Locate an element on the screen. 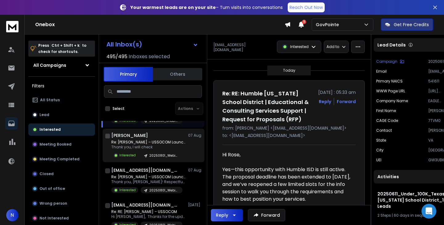 This screenshot has width=444, height=225. p: Today is located at coordinates (289, 71).